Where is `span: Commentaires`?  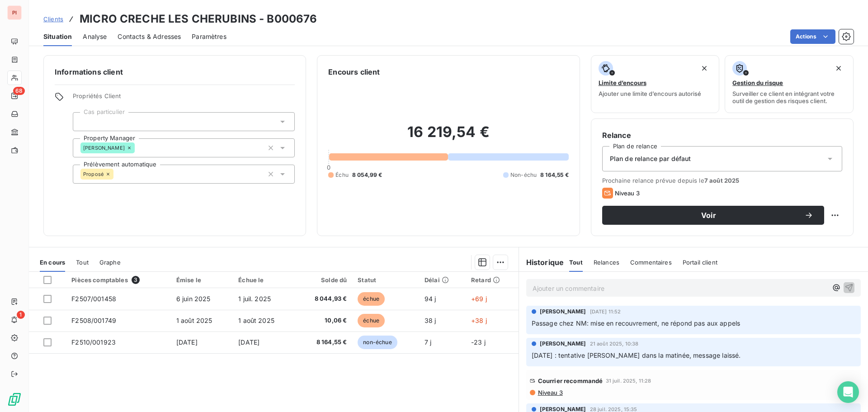
span: Commentaires is located at coordinates (651, 262).